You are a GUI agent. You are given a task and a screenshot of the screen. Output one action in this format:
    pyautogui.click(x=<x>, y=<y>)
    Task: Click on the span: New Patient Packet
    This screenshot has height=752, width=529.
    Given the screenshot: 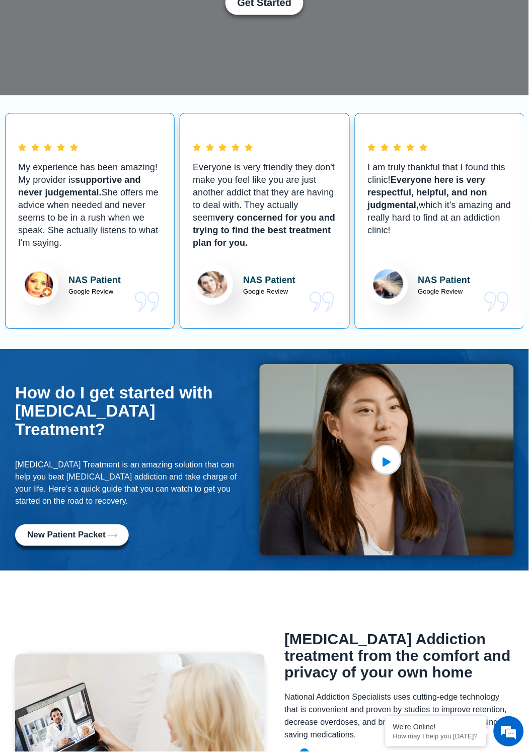 What is the action you would take?
    pyautogui.click(x=66, y=535)
    